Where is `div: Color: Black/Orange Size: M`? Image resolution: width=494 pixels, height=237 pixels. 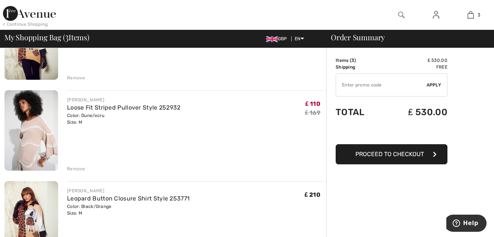
div: Color: Black/Orange Size: M is located at coordinates (128, 210).